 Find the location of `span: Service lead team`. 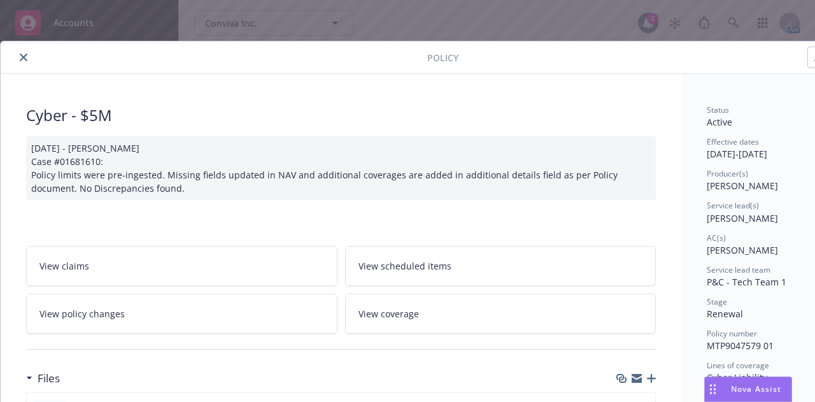

span: Service lead team is located at coordinates (738, 269).